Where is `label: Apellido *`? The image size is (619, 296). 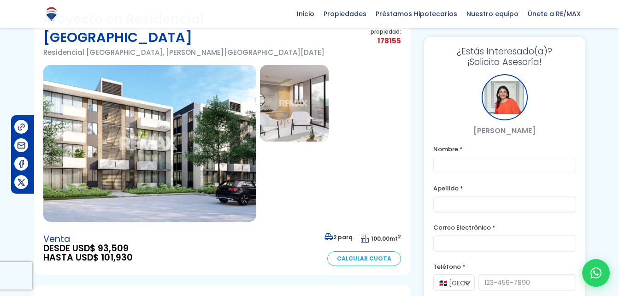 label: Apellido * is located at coordinates (505, 188).